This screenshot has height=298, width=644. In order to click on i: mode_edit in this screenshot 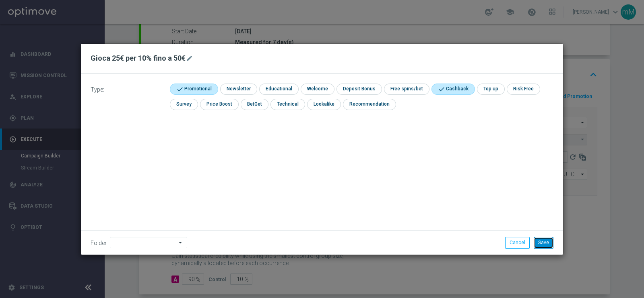, I will do `click(190, 58)`.